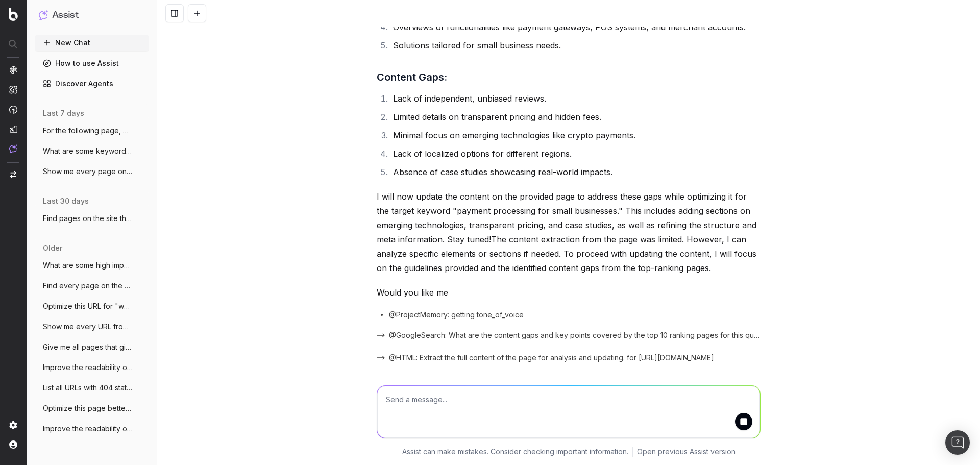 Image resolution: width=980 pixels, height=465 pixels. What do you see at coordinates (686, 452) in the screenshot?
I see `a: Open previous Assist version` at bounding box center [686, 452].